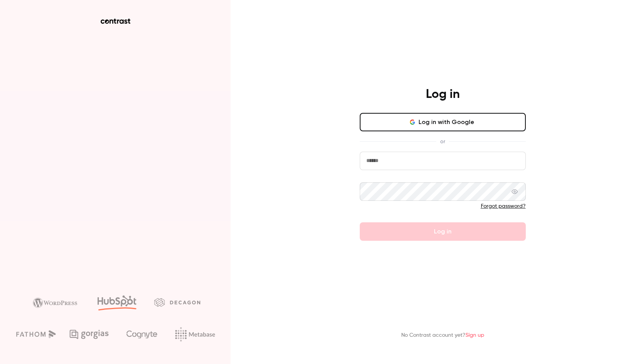 Image resolution: width=643 pixels, height=364 pixels. I want to click on button: Log in with Google, so click(443, 122).